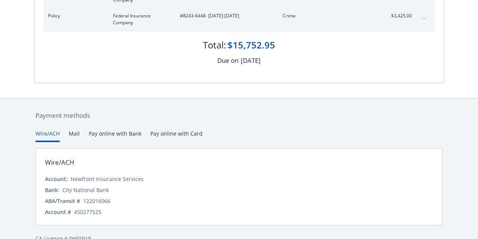 The height and width of the screenshot is (239, 478). Describe the element at coordinates (214, 45) in the screenshot. I see `div: Total:` at that location.